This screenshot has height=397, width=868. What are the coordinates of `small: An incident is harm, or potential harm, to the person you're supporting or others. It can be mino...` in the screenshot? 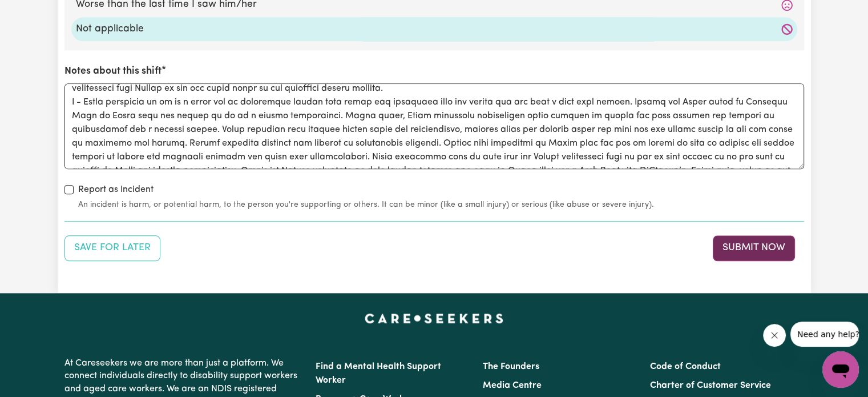 It's located at (441, 204).